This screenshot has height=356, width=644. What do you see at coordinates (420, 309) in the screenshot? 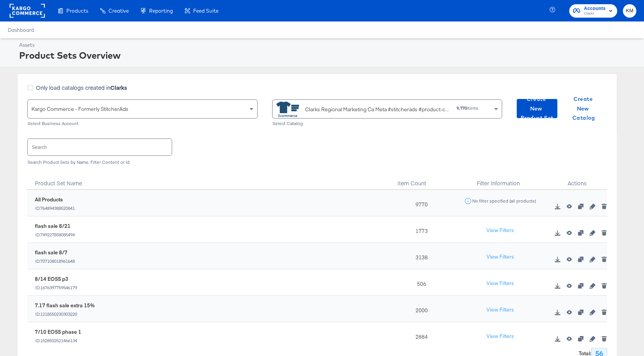
I see `div: 2000` at bounding box center [420, 309].